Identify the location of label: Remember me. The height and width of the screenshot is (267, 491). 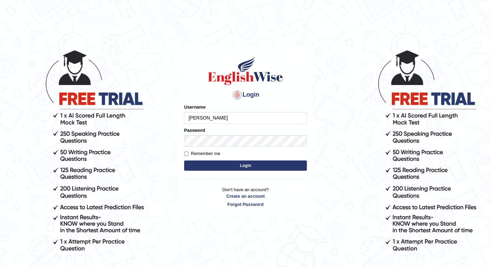
(202, 154).